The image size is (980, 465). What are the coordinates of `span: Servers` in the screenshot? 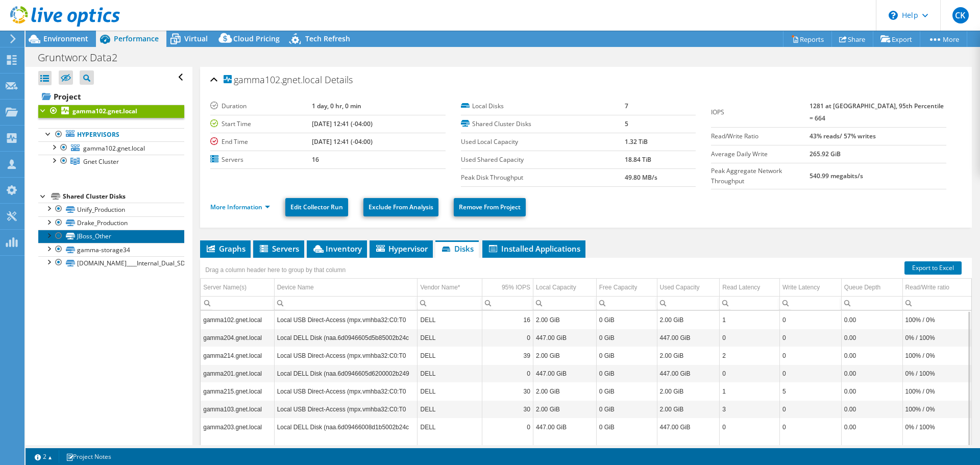 It's located at (279, 248).